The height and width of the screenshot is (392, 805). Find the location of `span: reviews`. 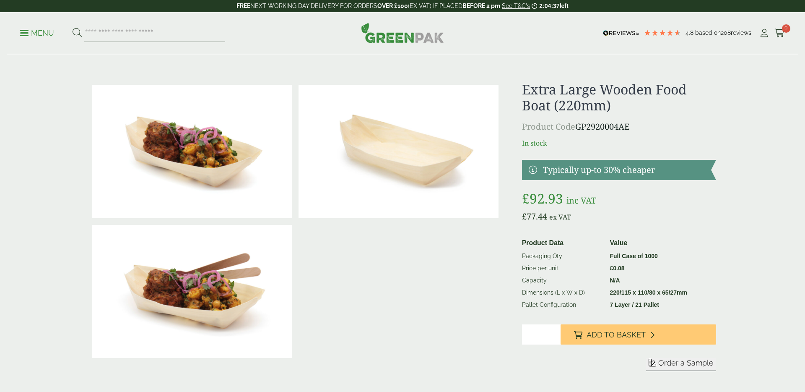

span: reviews is located at coordinates (741, 33).